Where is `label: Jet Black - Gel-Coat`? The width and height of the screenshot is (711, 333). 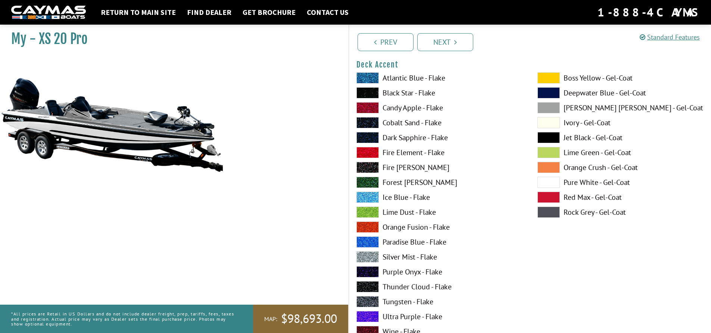 label: Jet Black - Gel-Coat is located at coordinates (620, 138).